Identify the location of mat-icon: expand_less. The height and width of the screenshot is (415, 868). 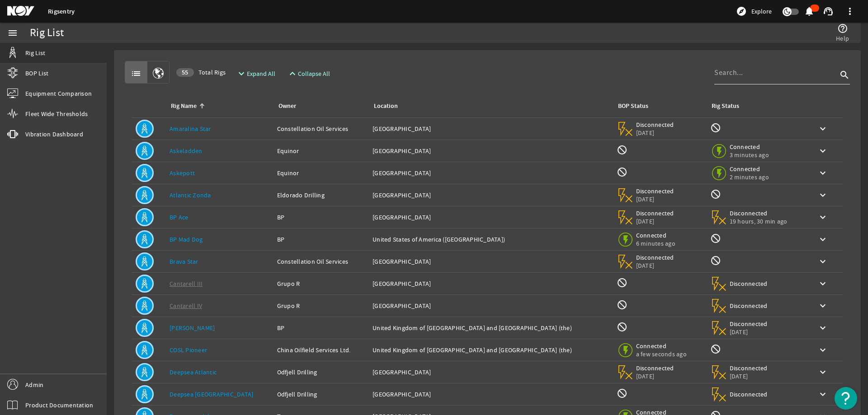
(291, 73).